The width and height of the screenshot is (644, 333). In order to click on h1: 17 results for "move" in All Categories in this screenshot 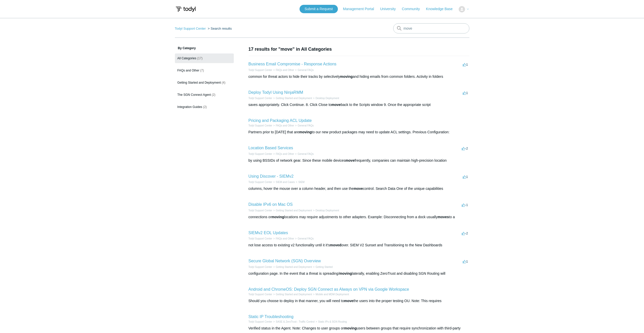, I will do `click(359, 49)`.